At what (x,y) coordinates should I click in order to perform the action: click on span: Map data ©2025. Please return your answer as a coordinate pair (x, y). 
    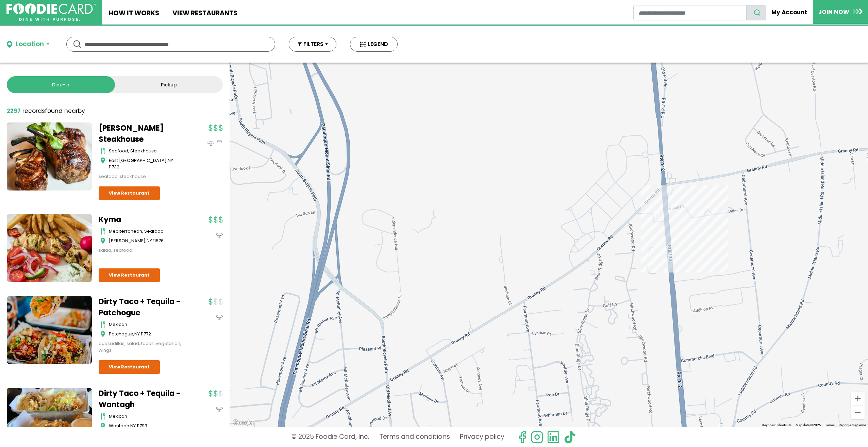
    Looking at the image, I should click on (808, 425).